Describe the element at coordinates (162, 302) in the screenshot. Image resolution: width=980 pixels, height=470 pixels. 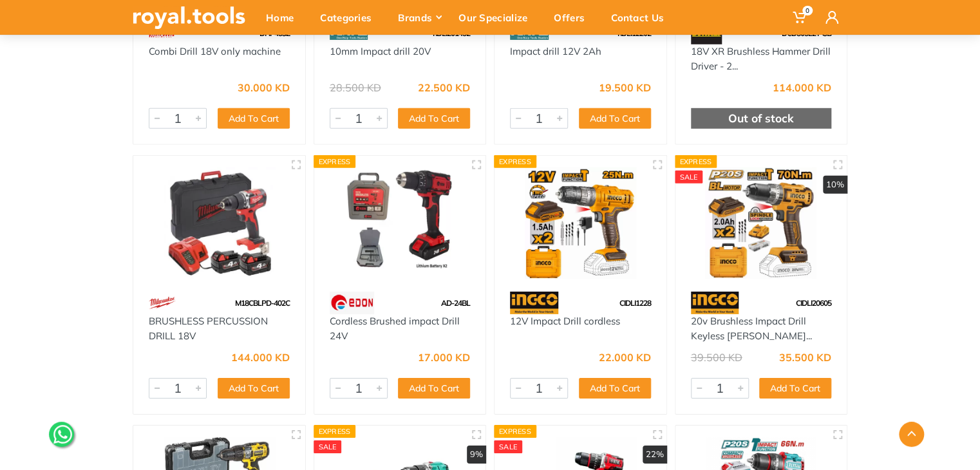
I see `img: 68.webp` at that location.